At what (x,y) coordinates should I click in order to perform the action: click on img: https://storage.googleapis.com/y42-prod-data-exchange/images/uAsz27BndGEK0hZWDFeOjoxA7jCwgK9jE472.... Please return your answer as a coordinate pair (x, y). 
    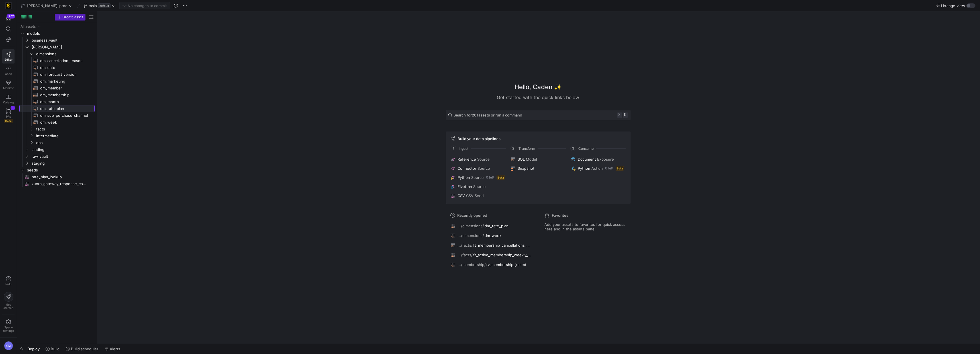
    Looking at the image, I should click on (8, 6).